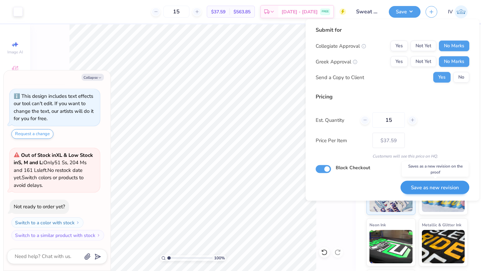 Image resolution: width=481 pixels, height=271 pixels. Describe the element at coordinates (392, 97) in the screenshot. I see `div: Pricing` at that location.